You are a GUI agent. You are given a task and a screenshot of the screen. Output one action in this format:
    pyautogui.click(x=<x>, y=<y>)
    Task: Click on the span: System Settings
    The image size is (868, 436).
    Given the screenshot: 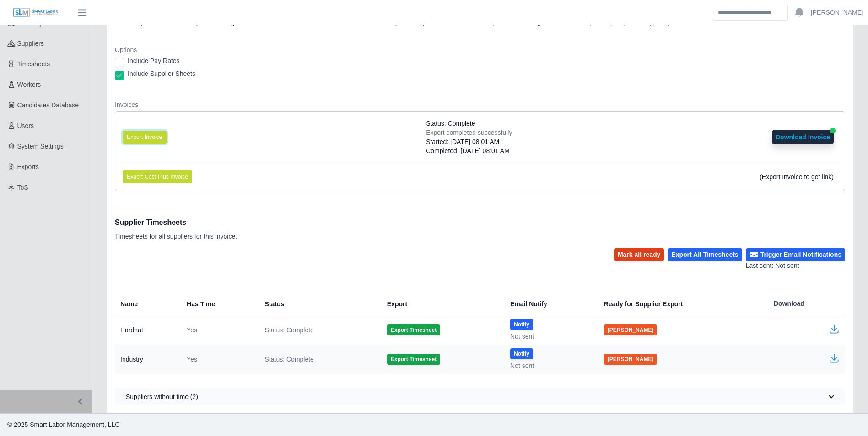 What is the action you would take?
    pyautogui.click(x=40, y=146)
    